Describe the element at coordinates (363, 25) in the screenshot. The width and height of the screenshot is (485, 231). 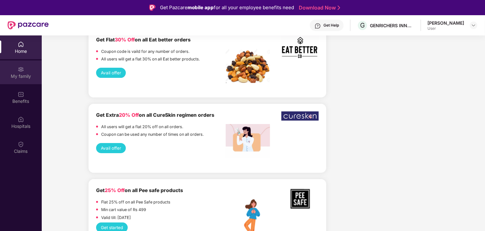
I see `span: G` at that location.